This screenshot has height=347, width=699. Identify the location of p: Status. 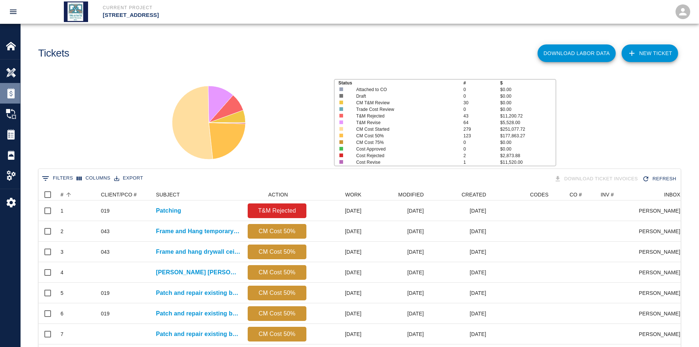
(401, 83).